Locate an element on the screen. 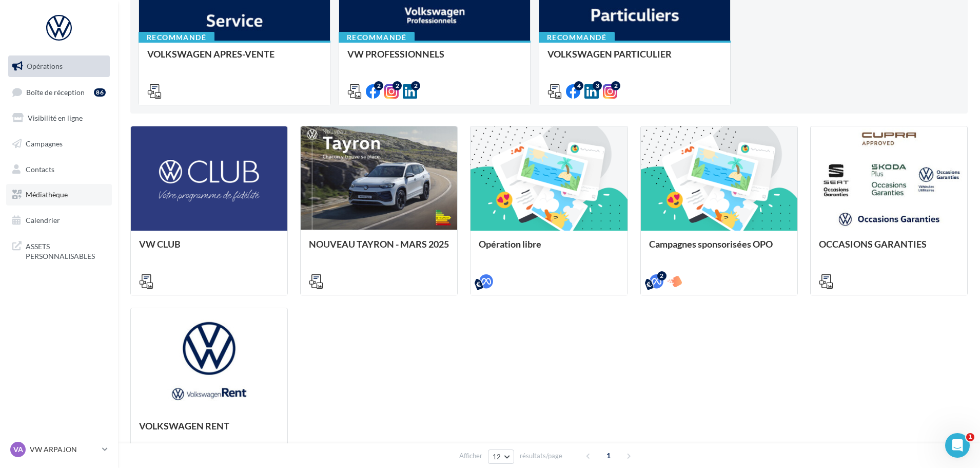 The width and height of the screenshot is (980, 468). span: Campagnes sponsorisées OPO is located at coordinates (711, 244).